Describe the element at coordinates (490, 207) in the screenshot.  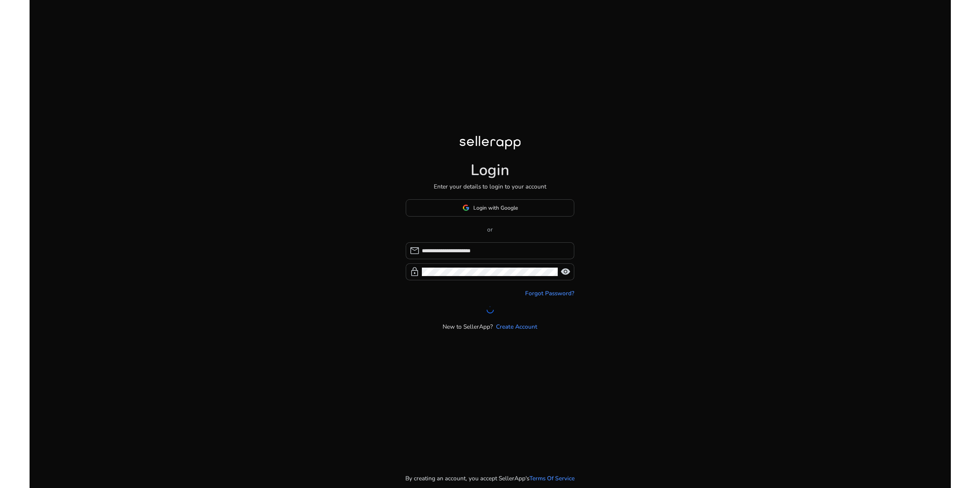
I see `button: Login with Google` at that location.